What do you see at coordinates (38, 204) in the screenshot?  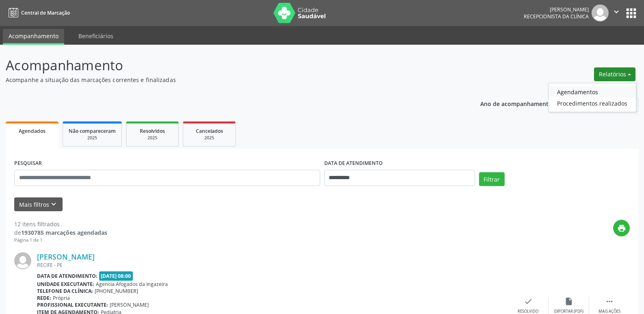 I see `button: Mais filtroskeyboard_arrow_down` at bounding box center [38, 204].